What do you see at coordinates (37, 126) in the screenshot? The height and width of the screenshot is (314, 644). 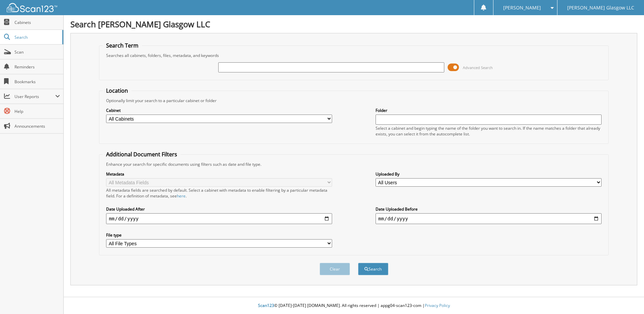 I see `span: Announcements` at bounding box center [37, 126].